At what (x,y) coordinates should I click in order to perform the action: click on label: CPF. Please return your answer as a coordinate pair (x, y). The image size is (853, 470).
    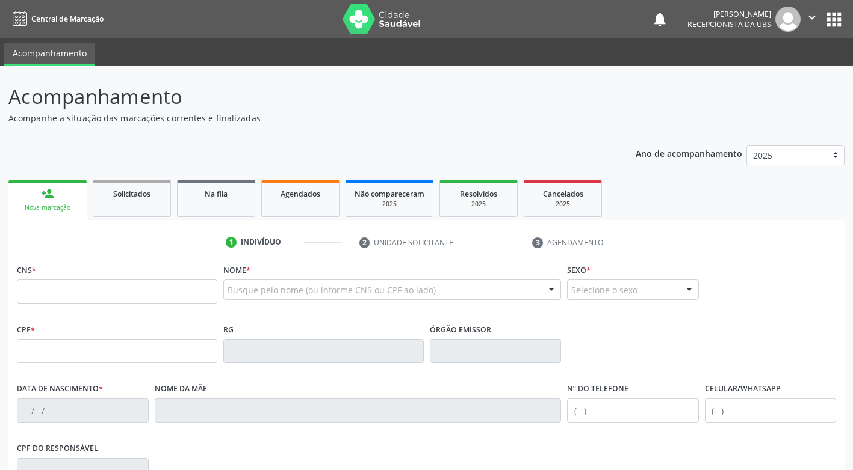
    Looking at the image, I should click on (26, 330).